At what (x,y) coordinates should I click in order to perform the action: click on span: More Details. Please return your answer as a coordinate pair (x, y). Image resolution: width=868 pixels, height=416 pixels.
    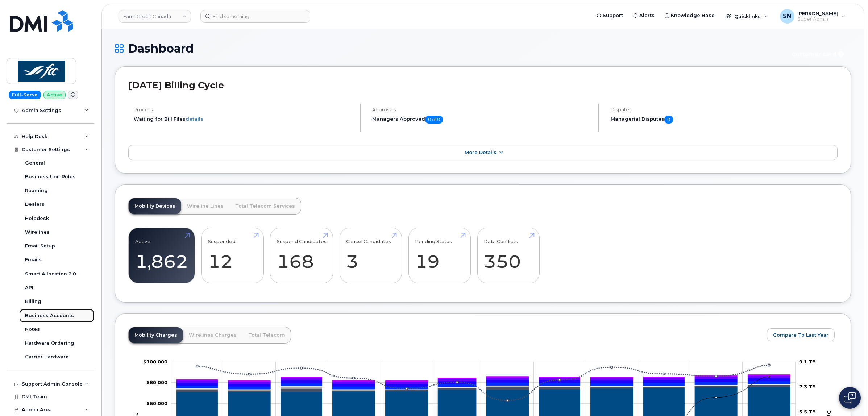
    Looking at the image, I should click on (480, 152).